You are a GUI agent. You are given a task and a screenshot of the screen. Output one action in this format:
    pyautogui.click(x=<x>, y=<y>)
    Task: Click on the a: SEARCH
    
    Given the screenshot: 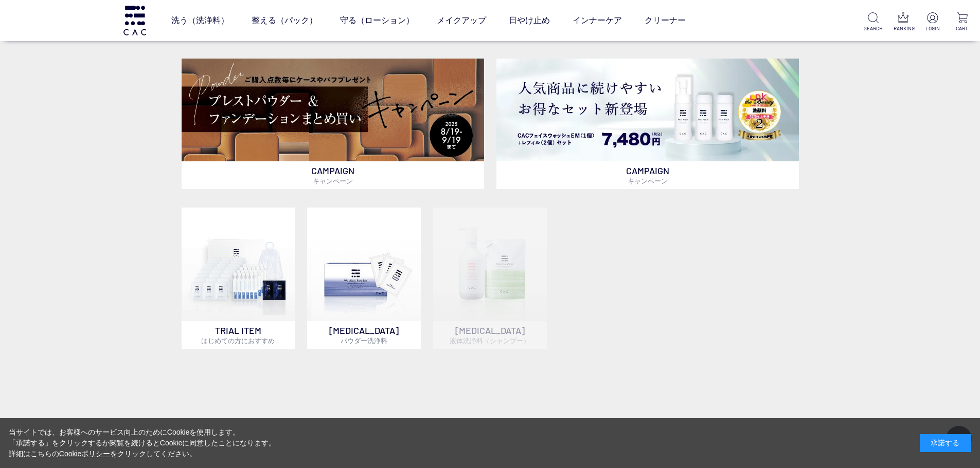 What is the action you would take?
    pyautogui.click(x=872, y=22)
    